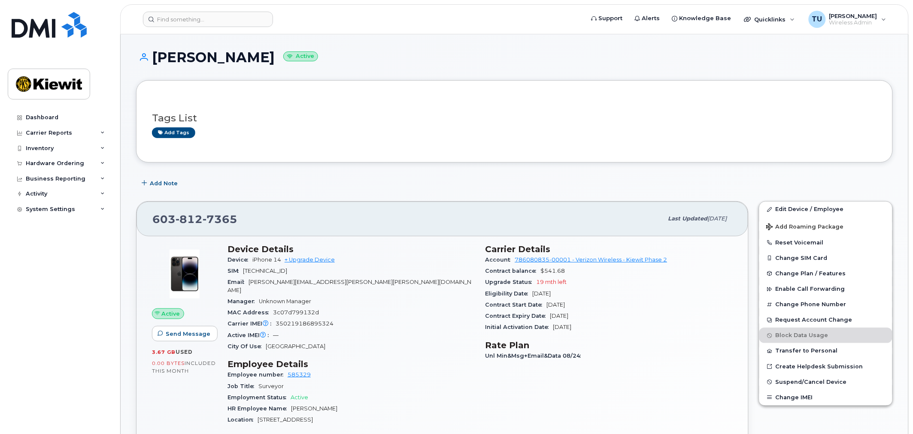  I want to click on span: Contract Expiry Date, so click(518, 316).